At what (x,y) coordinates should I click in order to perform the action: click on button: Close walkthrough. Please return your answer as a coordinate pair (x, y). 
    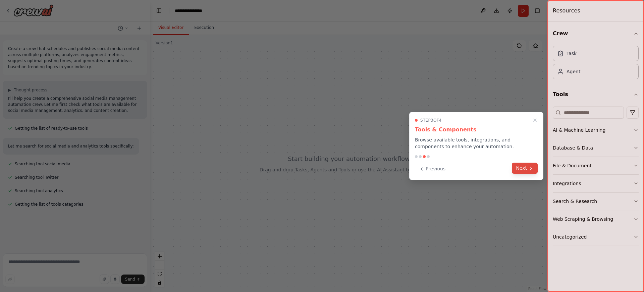
    Looking at the image, I should click on (535, 120).